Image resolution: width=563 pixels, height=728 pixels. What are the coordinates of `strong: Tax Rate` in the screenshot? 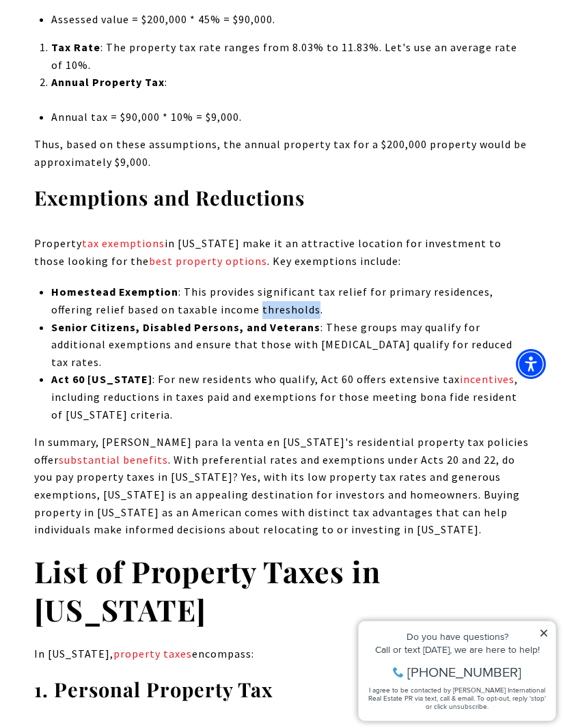 It's located at (76, 47).